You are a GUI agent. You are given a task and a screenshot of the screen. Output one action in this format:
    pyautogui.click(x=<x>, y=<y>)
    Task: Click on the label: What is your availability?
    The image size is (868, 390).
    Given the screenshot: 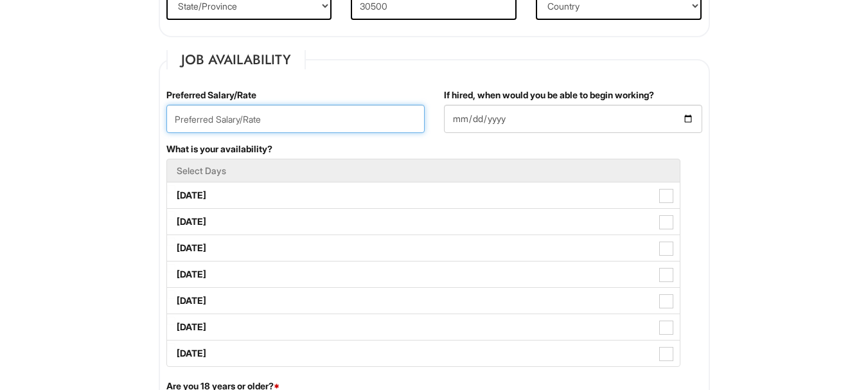 What is the action you would take?
    pyautogui.click(x=219, y=149)
    